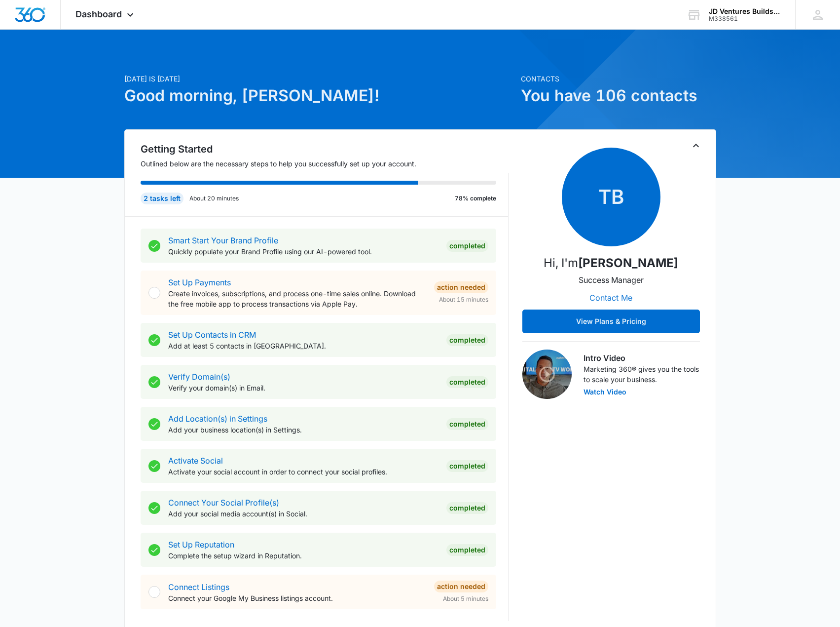 The height and width of the screenshot is (627, 840). Describe the element at coordinates (618, 96) in the screenshot. I see `h1: You have 106 contacts` at that location.